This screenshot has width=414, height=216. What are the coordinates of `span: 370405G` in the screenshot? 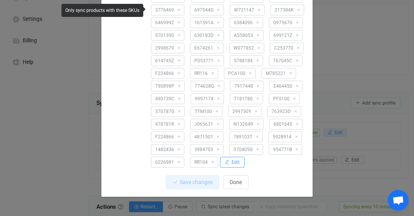 It's located at (246, 150).